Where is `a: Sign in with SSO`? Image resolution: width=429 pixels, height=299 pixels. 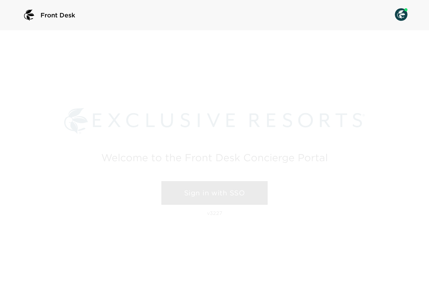 a: Sign in with SSO is located at coordinates (215, 193).